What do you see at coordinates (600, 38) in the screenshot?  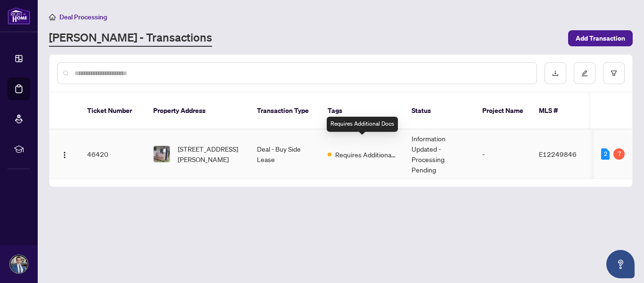 I see `button: Add Transaction` at bounding box center [600, 38].